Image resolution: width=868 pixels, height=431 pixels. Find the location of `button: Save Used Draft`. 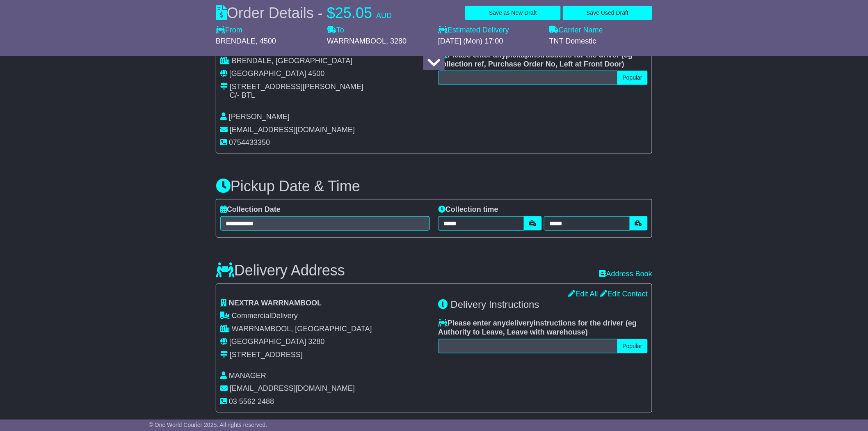

button: Save Used Draft is located at coordinates (608, 12).